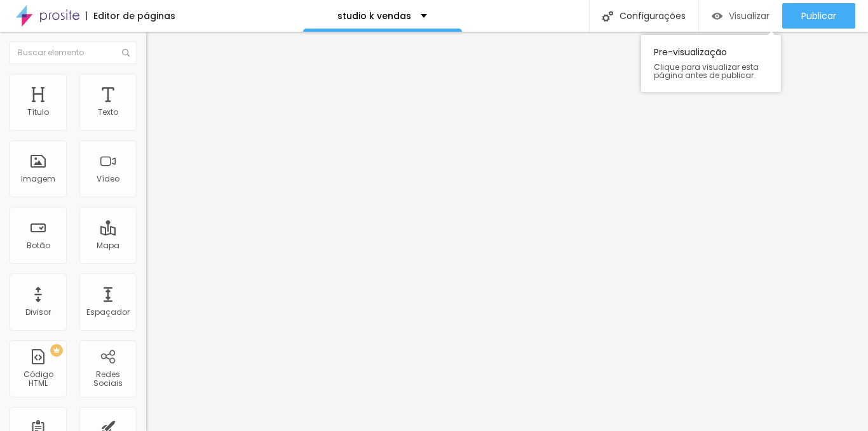 Image resolution: width=868 pixels, height=431 pixels. I want to click on p: studio k vendas, so click(374, 16).